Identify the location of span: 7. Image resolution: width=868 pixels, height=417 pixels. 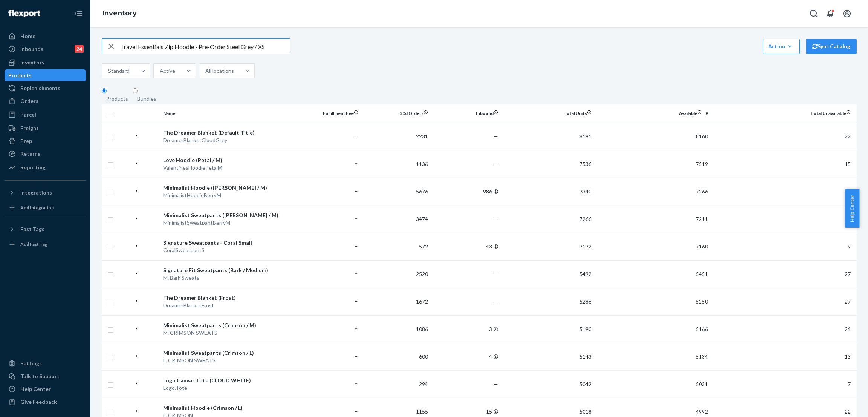
(849, 384).